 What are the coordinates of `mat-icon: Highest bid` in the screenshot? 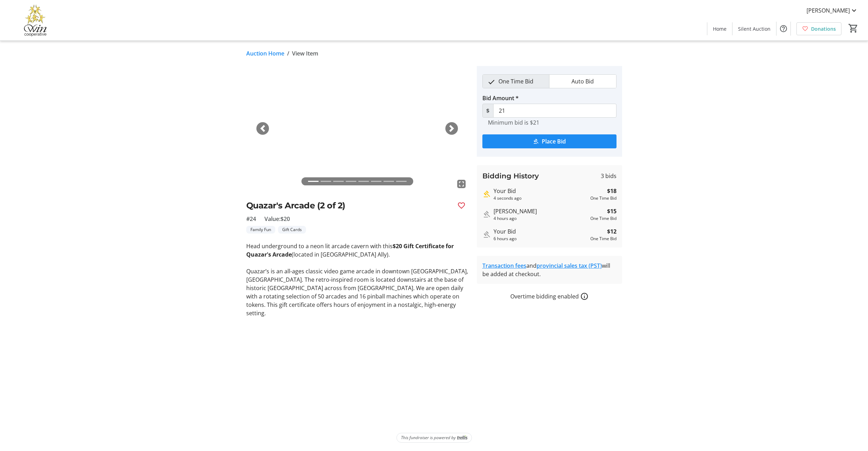 It's located at (487, 194).